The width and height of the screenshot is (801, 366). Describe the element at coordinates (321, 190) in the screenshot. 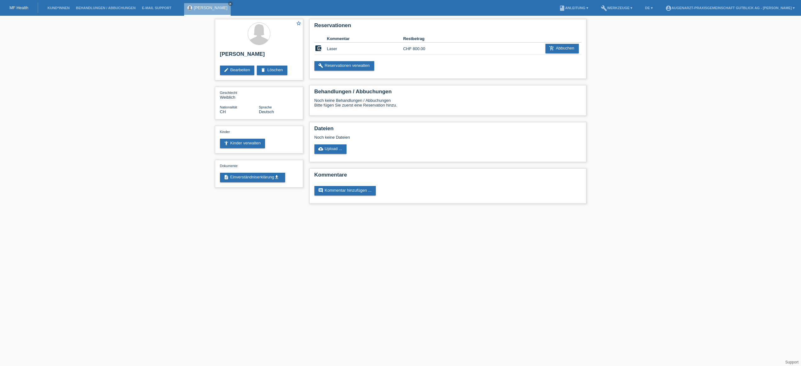

I see `i: comment` at that location.